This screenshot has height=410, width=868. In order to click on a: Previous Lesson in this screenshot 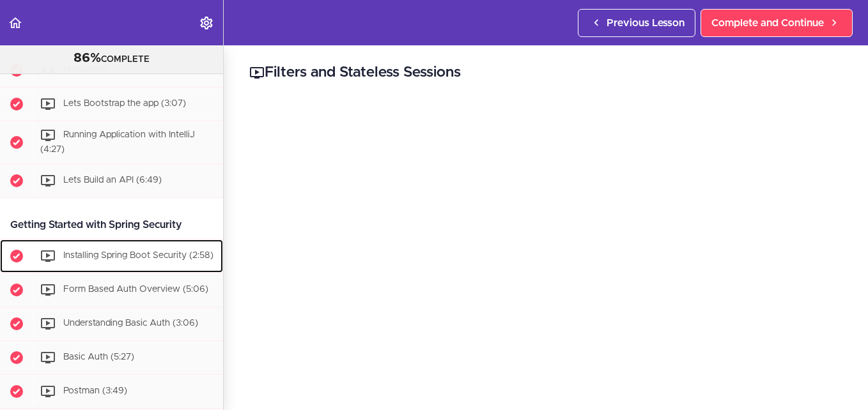, I will do `click(636, 23)`.